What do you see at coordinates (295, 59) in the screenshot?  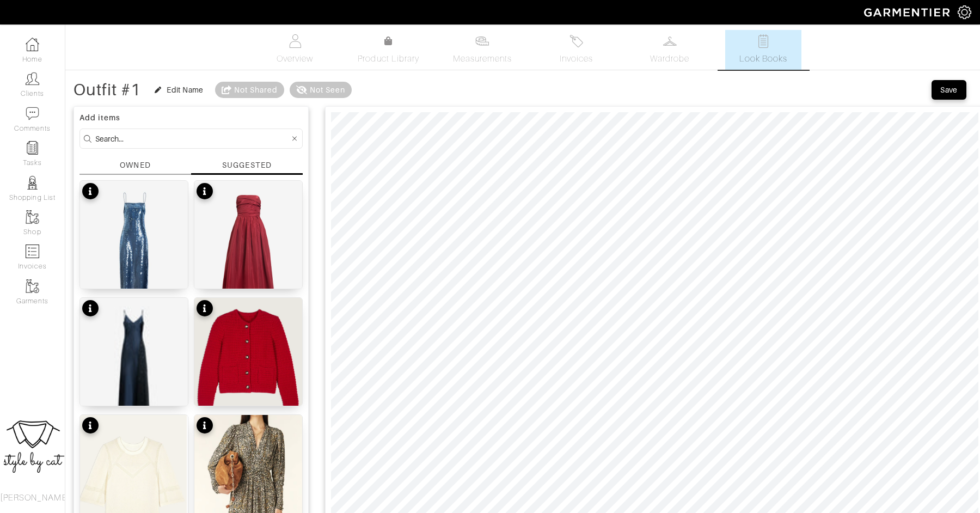 I see `span: Overview` at bounding box center [295, 59].